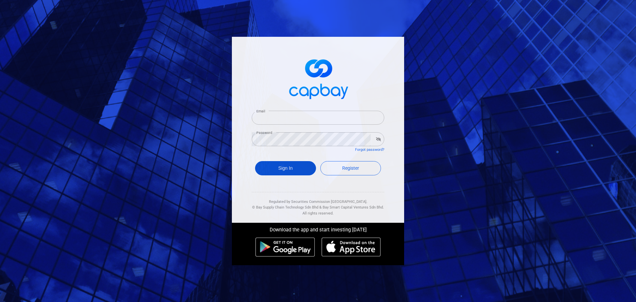 This screenshot has height=302, width=636. Describe the element at coordinates (261, 111) in the screenshot. I see `label: Email` at that location.